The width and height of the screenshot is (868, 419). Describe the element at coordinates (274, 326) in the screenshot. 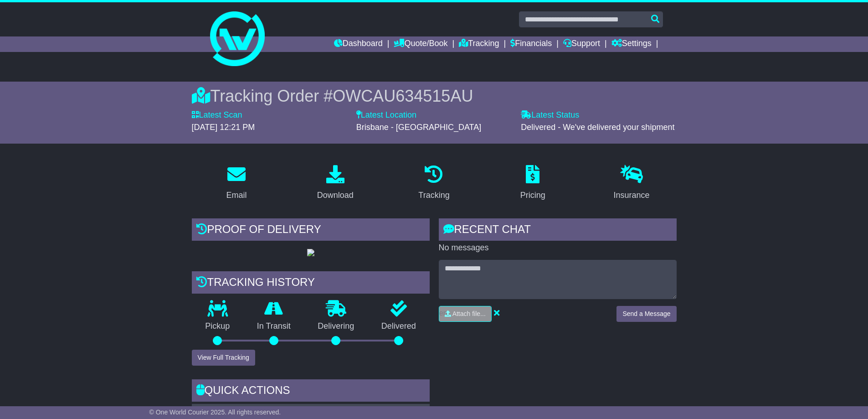

I see `p: In Transit` at that location.